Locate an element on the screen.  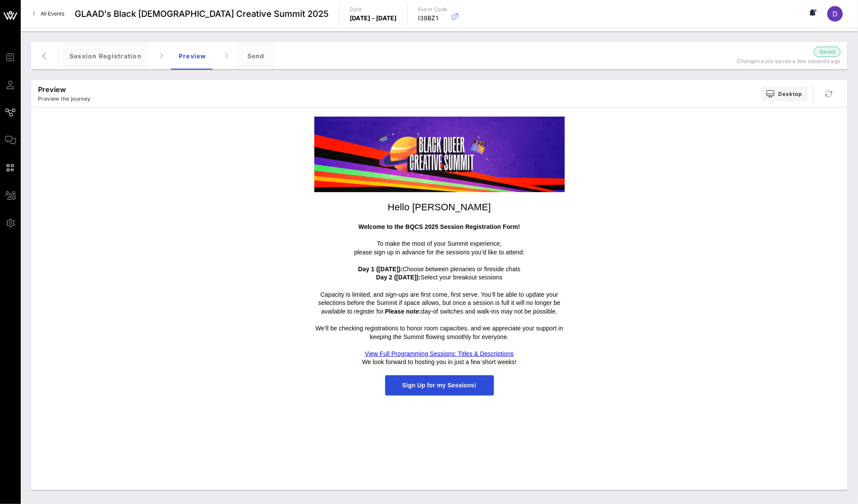
button: Desktop is located at coordinates (784, 94).